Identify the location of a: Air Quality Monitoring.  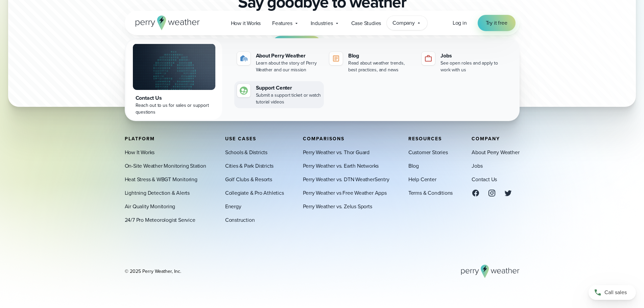
(150, 207).